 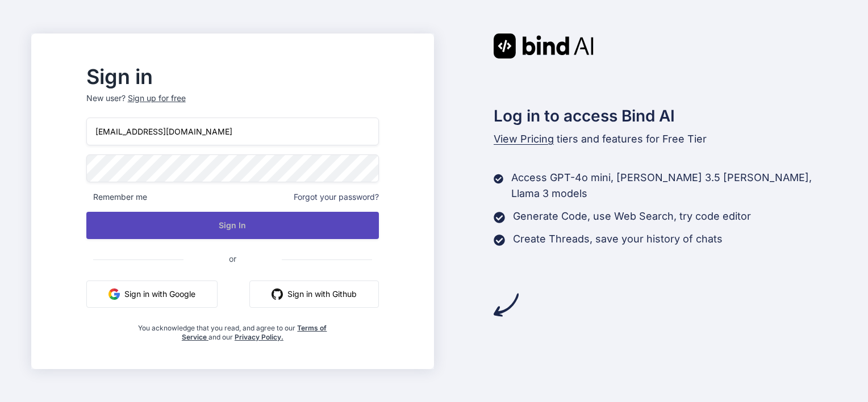 I want to click on img: Bind AI logo, so click(x=543, y=46).